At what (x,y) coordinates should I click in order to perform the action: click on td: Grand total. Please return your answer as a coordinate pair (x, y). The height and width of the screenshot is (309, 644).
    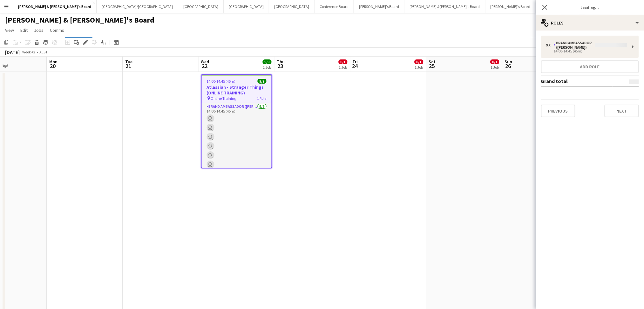
    Looking at the image, I should click on (576, 81).